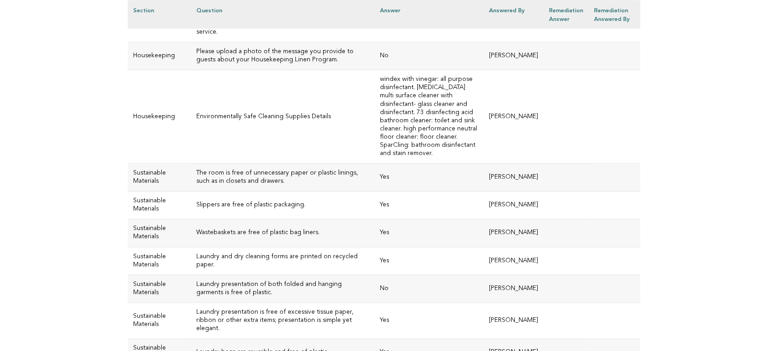  Describe the element at coordinates (283, 233) in the screenshot. I see `h3: Wastebaskets are free of plastic bag liners.` at that location.